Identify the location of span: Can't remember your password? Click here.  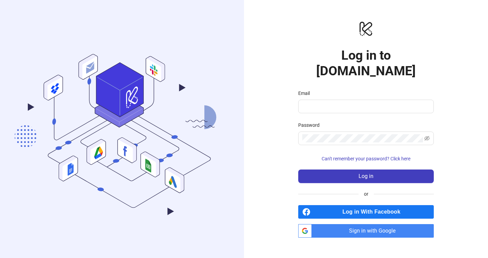
(366, 159).